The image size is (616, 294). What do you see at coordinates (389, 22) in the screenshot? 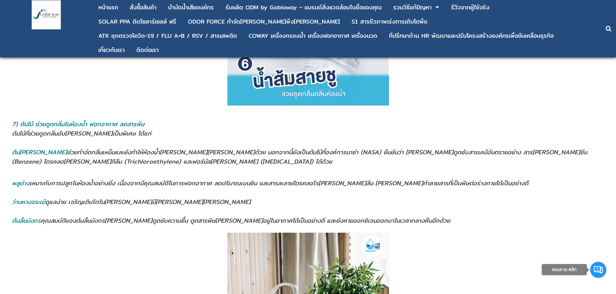
I see `div: S1 สารชีวภาพเร่งการเติบโตพืช` at bounding box center [389, 22].